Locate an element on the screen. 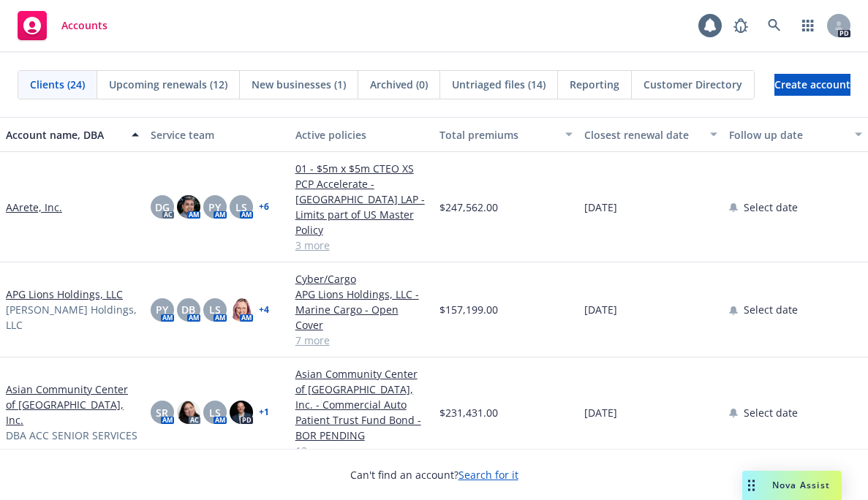 The width and height of the screenshot is (868, 500). a: APG Lions Holdings, LLC is located at coordinates (64, 294).